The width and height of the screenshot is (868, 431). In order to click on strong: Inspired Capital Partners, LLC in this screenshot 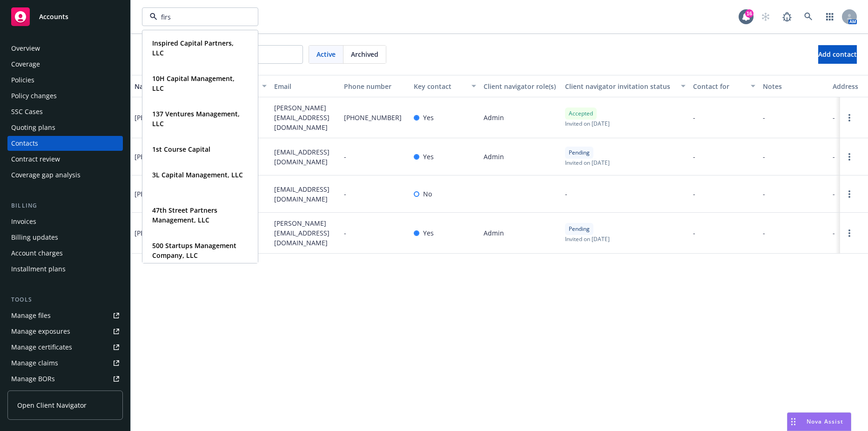, I will do `click(193, 48)`.